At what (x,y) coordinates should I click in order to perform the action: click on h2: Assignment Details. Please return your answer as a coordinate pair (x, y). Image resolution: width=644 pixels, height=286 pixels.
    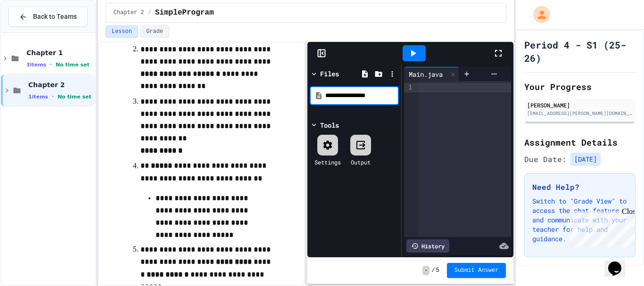
    Looking at the image, I should click on (580, 142).